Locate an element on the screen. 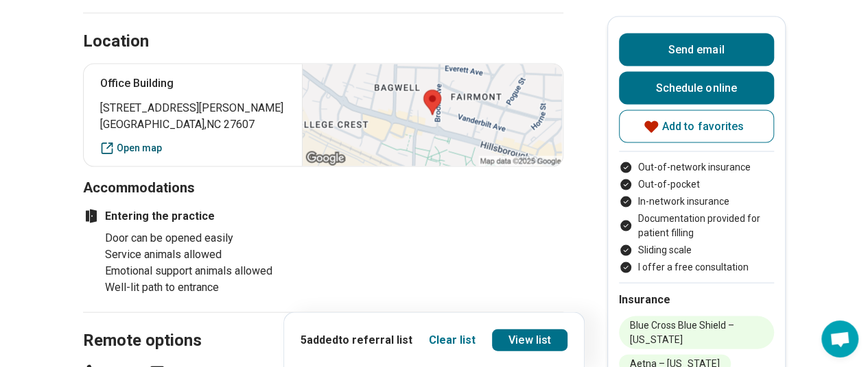 Image resolution: width=868 pixels, height=367 pixels. button: Clear list is located at coordinates (452, 340).